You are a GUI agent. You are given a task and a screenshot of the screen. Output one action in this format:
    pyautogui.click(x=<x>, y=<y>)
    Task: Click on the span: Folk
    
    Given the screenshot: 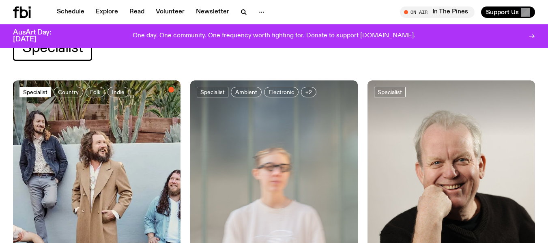 What is the action you would take?
    pyautogui.click(x=95, y=92)
    